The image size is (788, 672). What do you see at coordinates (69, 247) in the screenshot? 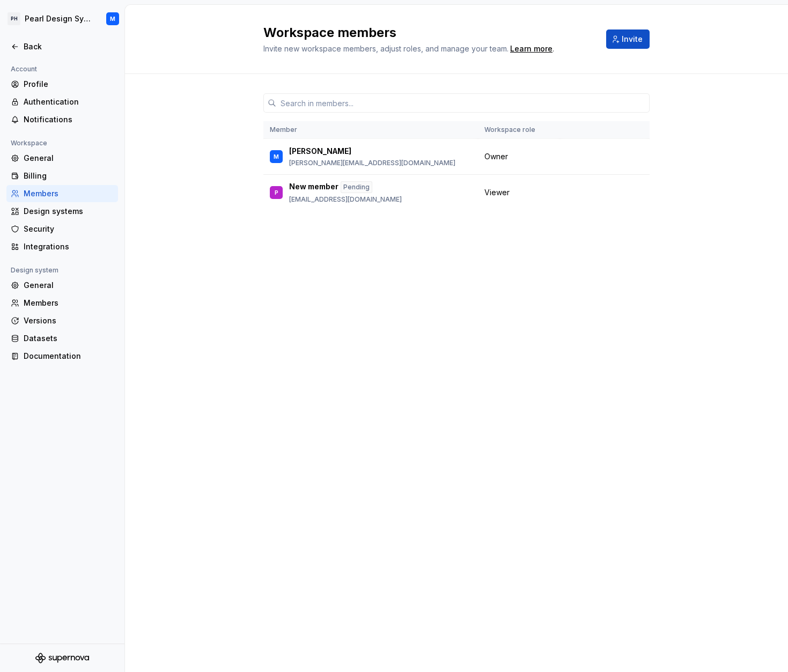
I see `div: Integrations` at bounding box center [69, 247].